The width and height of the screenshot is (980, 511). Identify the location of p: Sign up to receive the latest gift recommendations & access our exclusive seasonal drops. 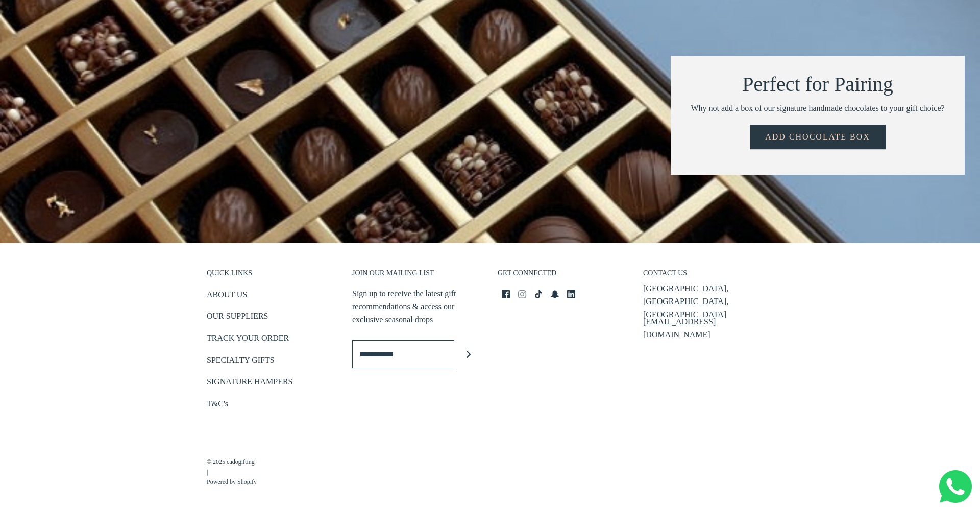
(417, 307).